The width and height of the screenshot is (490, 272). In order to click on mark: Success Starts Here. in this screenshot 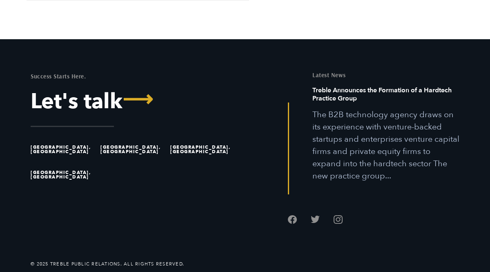, I will do `click(58, 76)`.